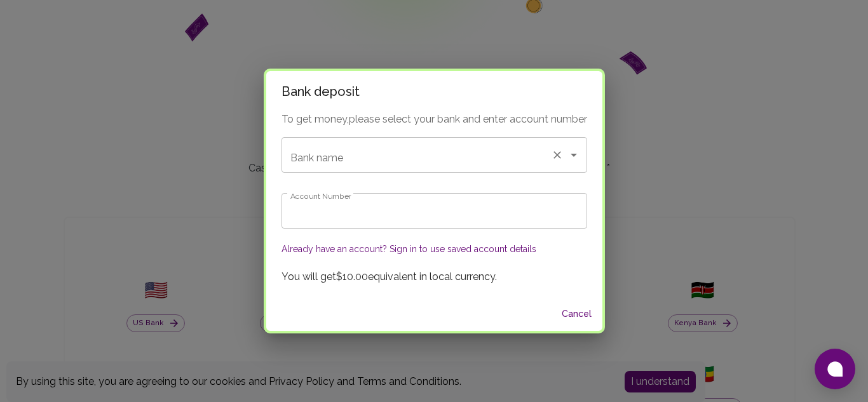 This screenshot has width=868, height=402. I want to click on button: Already have an account? Sign in to use saved account details, so click(409, 249).